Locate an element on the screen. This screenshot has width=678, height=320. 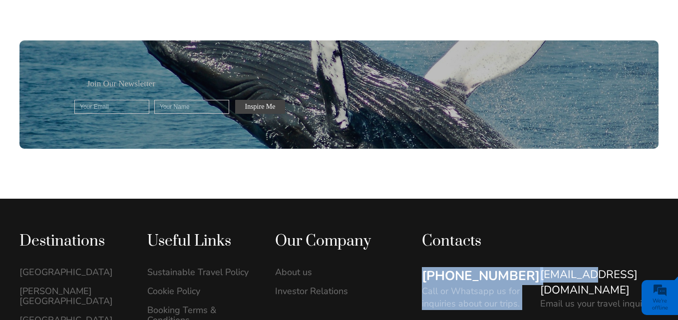
div: Leave a message is located at coordinates (125, 59).